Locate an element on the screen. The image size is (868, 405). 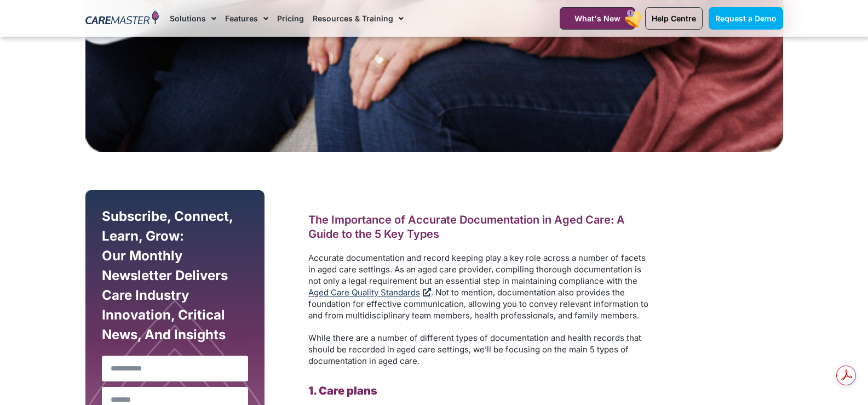
span: Aged Care Quality Standards is located at coordinates (364, 292).